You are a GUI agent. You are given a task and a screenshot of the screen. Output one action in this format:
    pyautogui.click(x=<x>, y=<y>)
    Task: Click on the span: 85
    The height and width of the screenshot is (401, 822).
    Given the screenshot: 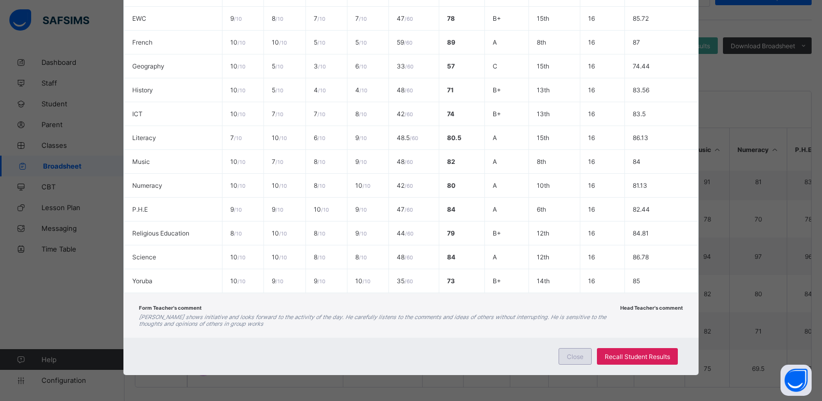 What is the action you would take?
    pyautogui.click(x=636, y=280)
    